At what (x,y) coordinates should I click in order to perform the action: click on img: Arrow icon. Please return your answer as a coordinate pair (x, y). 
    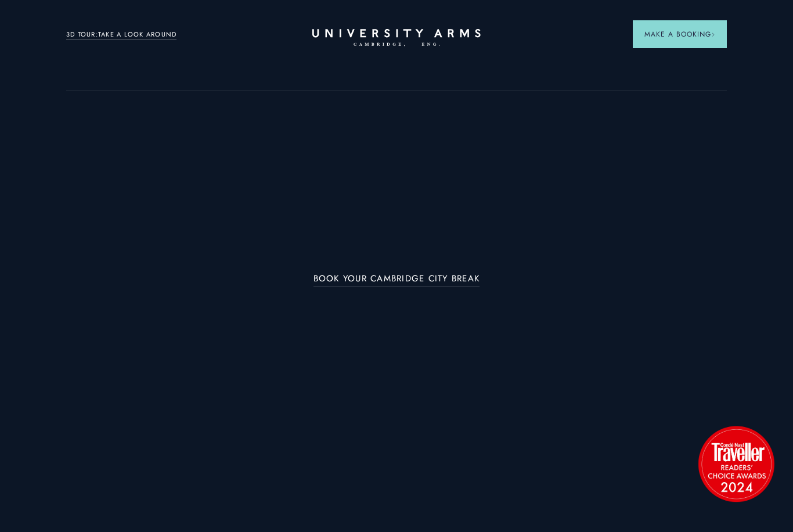
    Looking at the image, I should click on (713, 34).